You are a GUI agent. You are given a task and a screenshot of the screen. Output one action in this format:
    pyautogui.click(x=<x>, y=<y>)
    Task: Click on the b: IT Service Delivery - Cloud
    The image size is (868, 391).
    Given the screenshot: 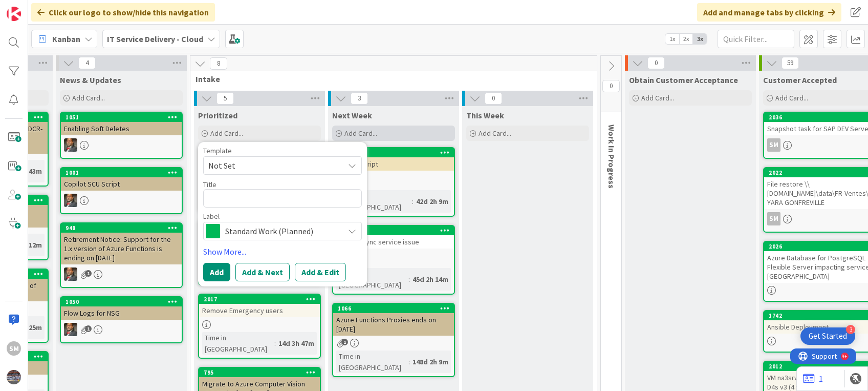 What is the action you would take?
    pyautogui.click(x=155, y=39)
    